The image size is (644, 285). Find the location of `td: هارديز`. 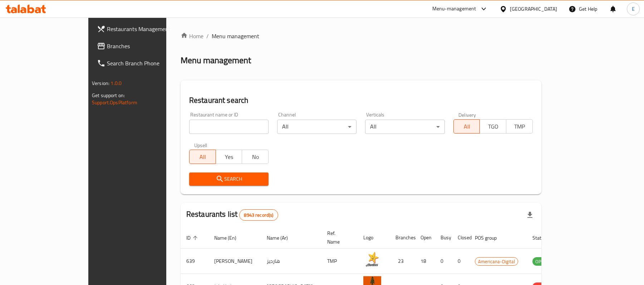

td: هارديز is located at coordinates (291, 261).